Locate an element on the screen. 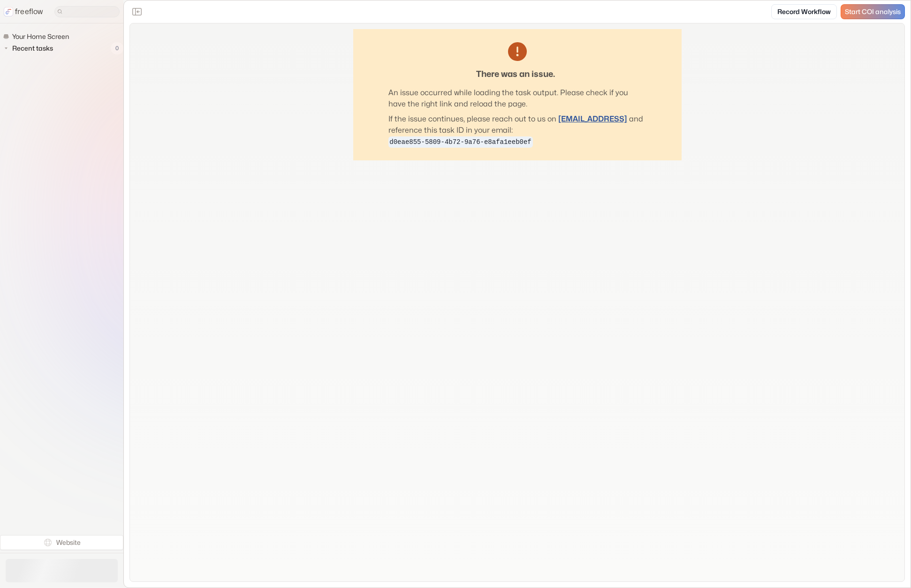 This screenshot has height=588, width=911. button: Close the sidebar is located at coordinates (137, 12).